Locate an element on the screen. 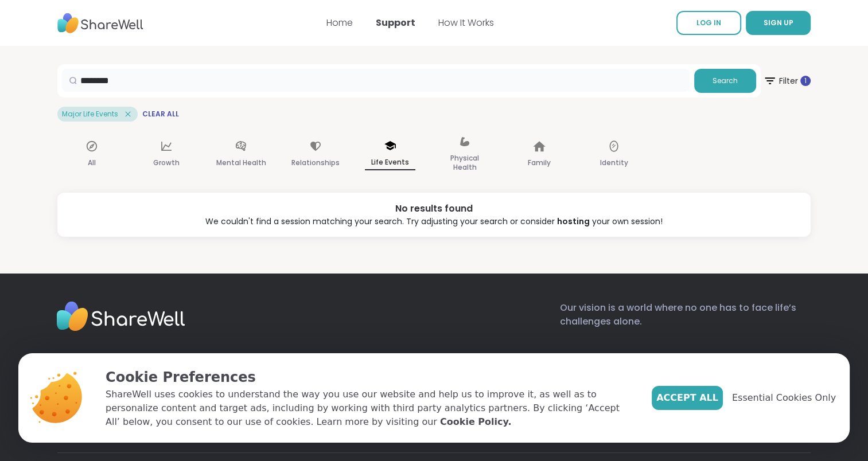 The height and width of the screenshot is (461, 868). span: Essential Cookies Only is located at coordinates (783, 398).